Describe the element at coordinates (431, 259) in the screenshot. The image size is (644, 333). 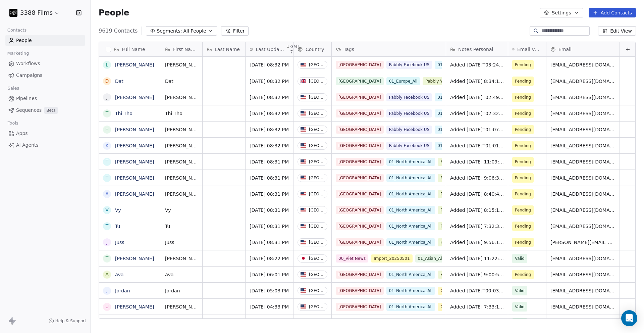
I see `span: 01_Asian_All` at that location.